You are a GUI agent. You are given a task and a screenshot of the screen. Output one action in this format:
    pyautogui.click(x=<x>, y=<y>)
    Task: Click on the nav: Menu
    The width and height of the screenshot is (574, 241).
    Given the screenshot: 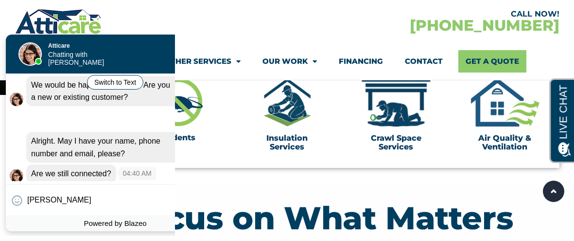 What is the action you would take?
    pyautogui.click(x=287, y=61)
    